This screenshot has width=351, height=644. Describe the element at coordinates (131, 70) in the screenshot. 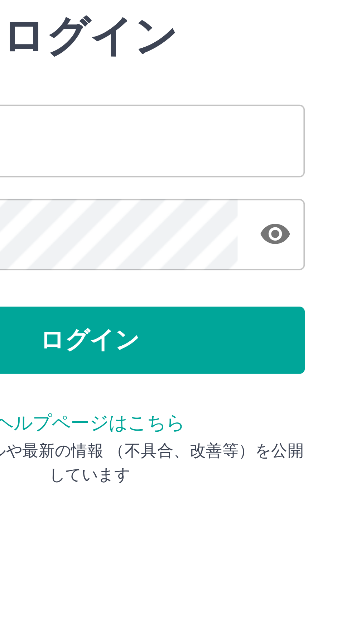

I see `label: 社員番号` at that location.